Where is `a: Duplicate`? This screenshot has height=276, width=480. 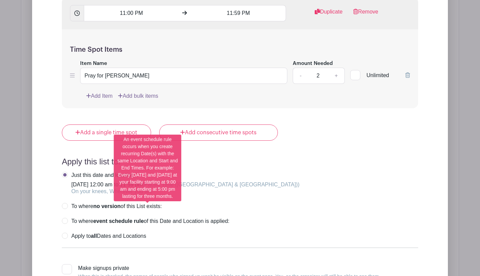 a: Duplicate is located at coordinates (329, 15).